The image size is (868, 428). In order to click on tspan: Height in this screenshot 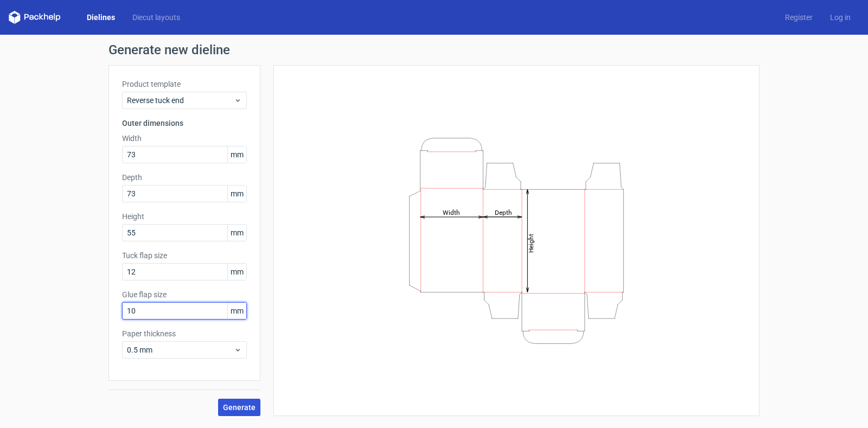, I will do `click(531, 242)`.